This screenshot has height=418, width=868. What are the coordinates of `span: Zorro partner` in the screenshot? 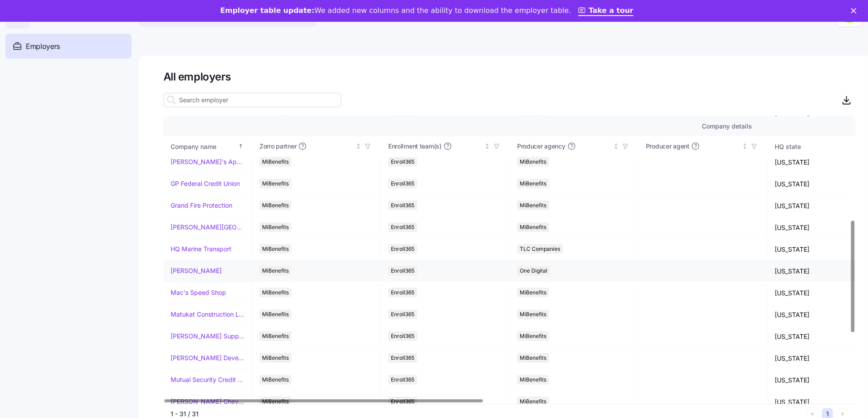 It's located at (278, 146).